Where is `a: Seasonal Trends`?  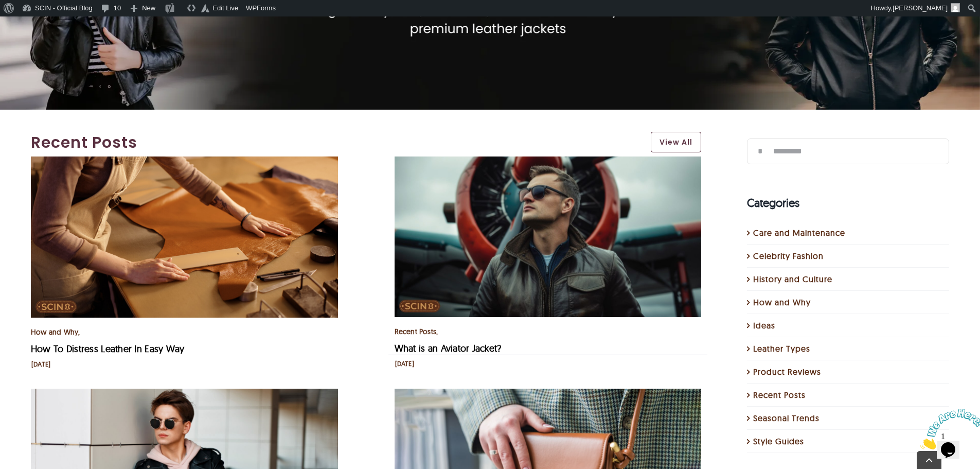
a: Seasonal Trends is located at coordinates (848, 418).